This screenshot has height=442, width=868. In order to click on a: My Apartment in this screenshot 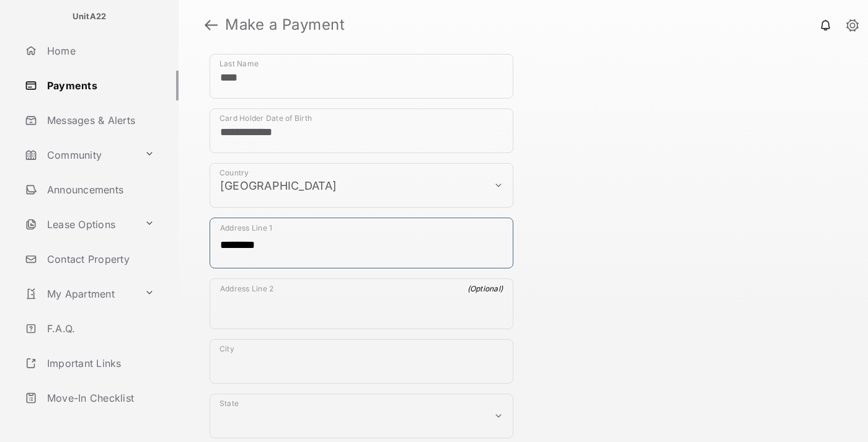, I will do `click(79, 293)`.